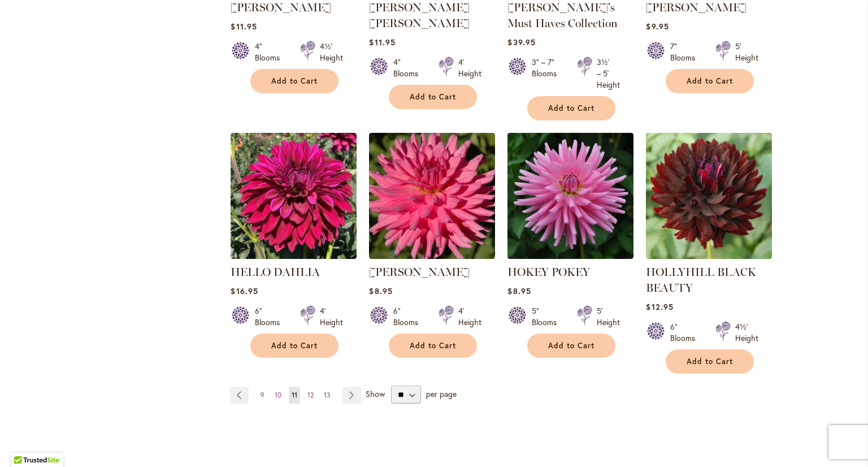 This screenshot has width=868, height=467. What do you see at coordinates (293, 195) in the screenshot?
I see `img: Hello Dahlia` at bounding box center [293, 195].